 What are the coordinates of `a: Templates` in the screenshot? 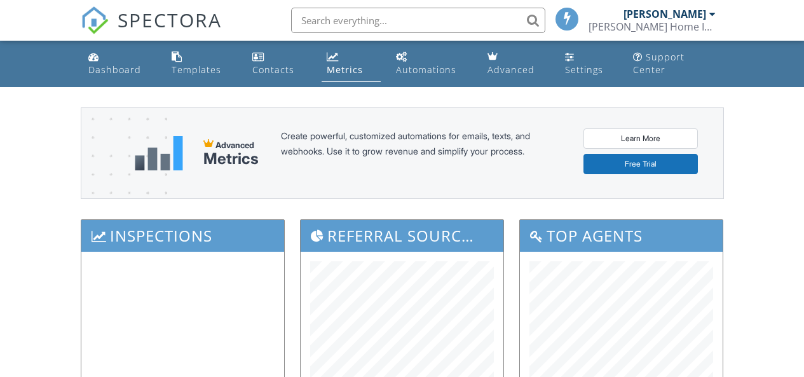 It's located at (202, 64).